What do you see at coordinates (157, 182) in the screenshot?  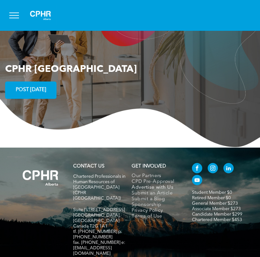 I see `a: CPD Pre-Approval` at bounding box center [157, 182].